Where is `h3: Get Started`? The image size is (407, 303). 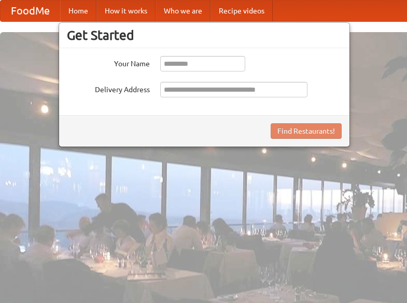
h3: Get Started is located at coordinates (204, 35).